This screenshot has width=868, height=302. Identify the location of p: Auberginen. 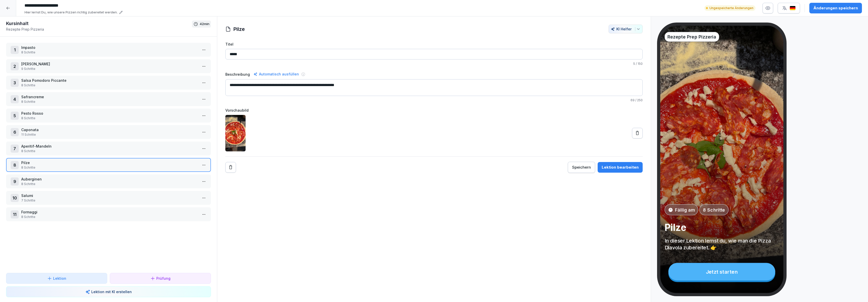
(109, 179).